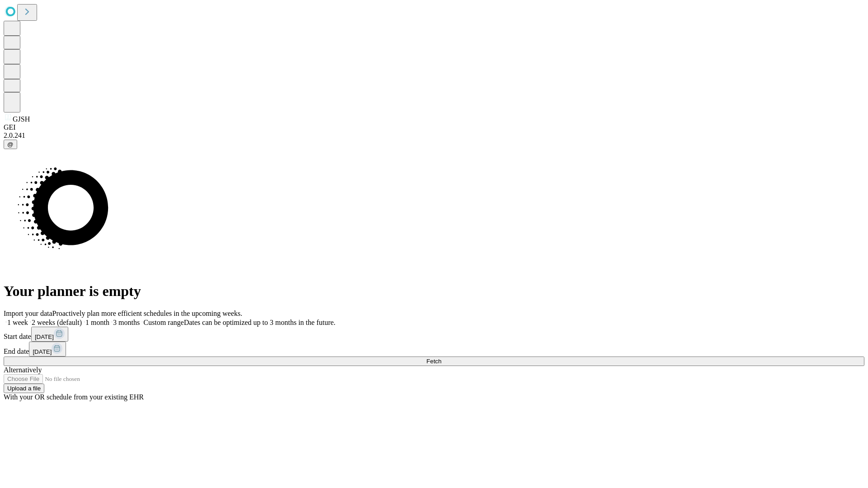  What do you see at coordinates (97, 322) in the screenshot?
I see `span: 1 month` at bounding box center [97, 322].